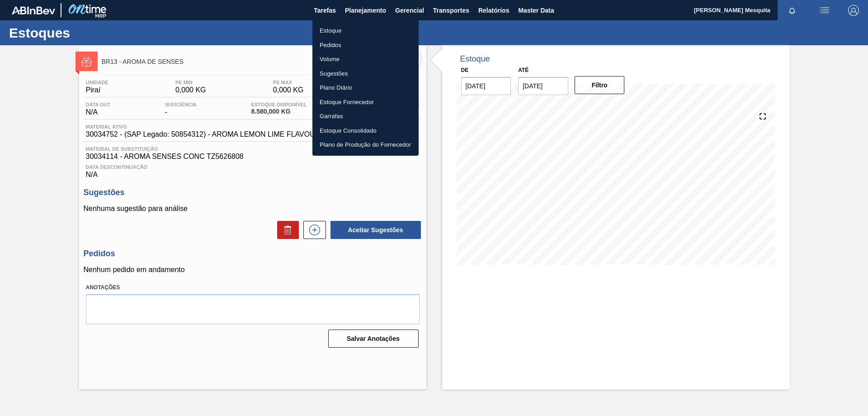 This screenshot has width=868, height=416. Describe the element at coordinates (365, 145) in the screenshot. I see `a: Plano de Produção do Fornecedor` at that location.